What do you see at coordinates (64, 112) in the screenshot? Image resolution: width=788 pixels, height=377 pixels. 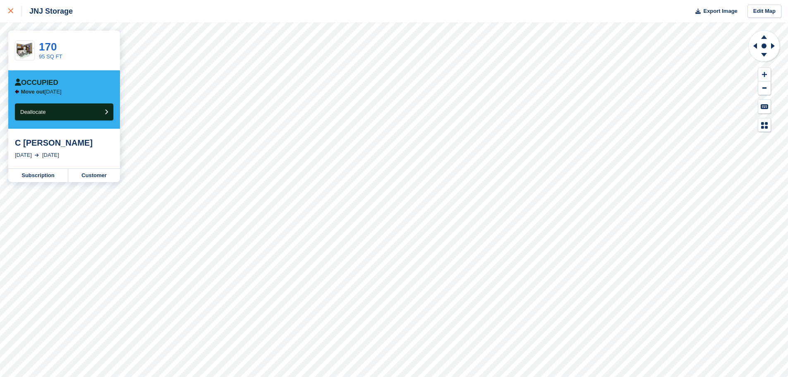 I see `button: Deallocate` at bounding box center [64, 112].